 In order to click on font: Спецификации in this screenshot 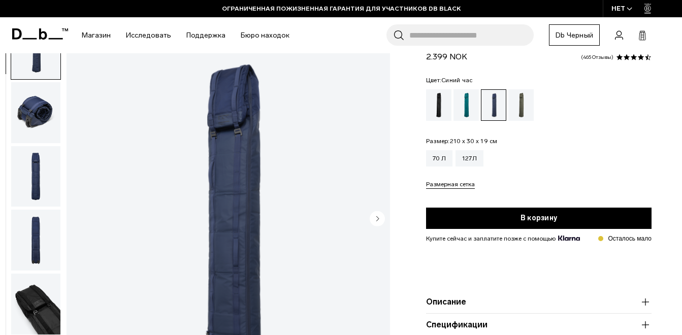, I will do `click(456, 325)`.